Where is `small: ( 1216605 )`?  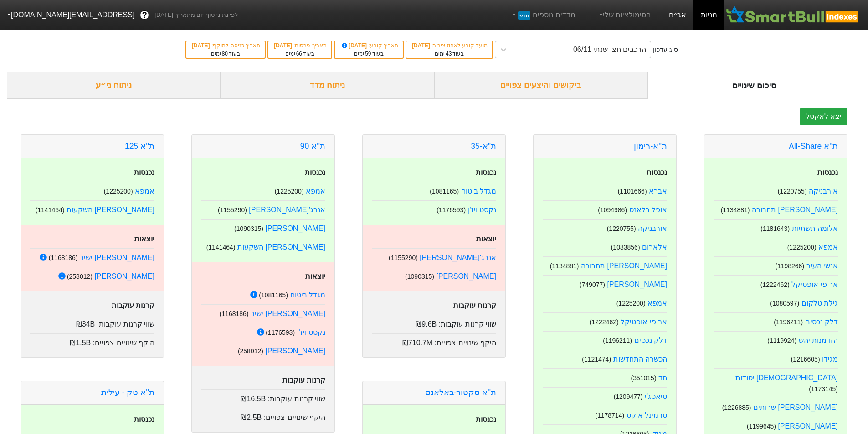 small: ( 1216605 ) is located at coordinates (805, 359).